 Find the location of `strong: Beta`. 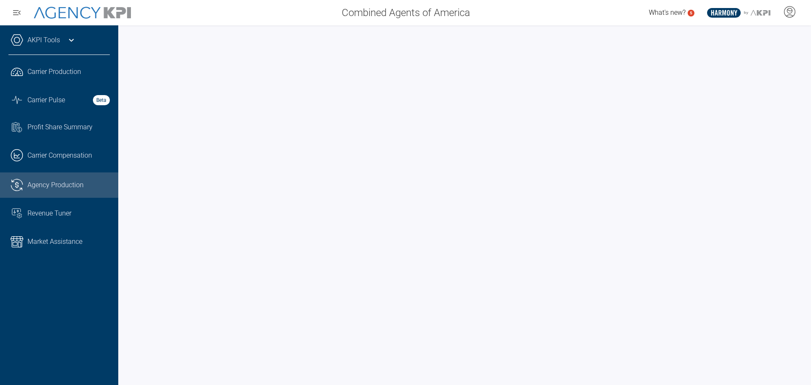

strong: Beta is located at coordinates (101, 100).